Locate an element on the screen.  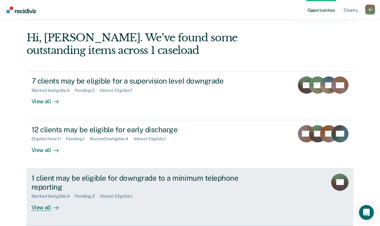
div: Almost Eligible : 7 is located at coordinates (119, 91).